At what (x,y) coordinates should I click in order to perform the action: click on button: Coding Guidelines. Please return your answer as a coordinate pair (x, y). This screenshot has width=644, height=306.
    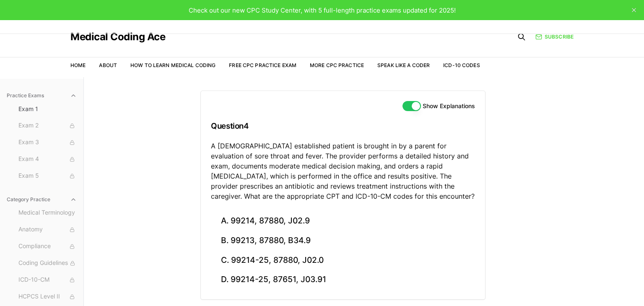
    Looking at the image, I should click on (48, 263).